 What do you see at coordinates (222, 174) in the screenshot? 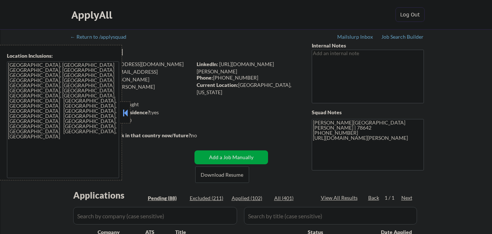
I see `button: Download Resume` at bounding box center [222, 174].